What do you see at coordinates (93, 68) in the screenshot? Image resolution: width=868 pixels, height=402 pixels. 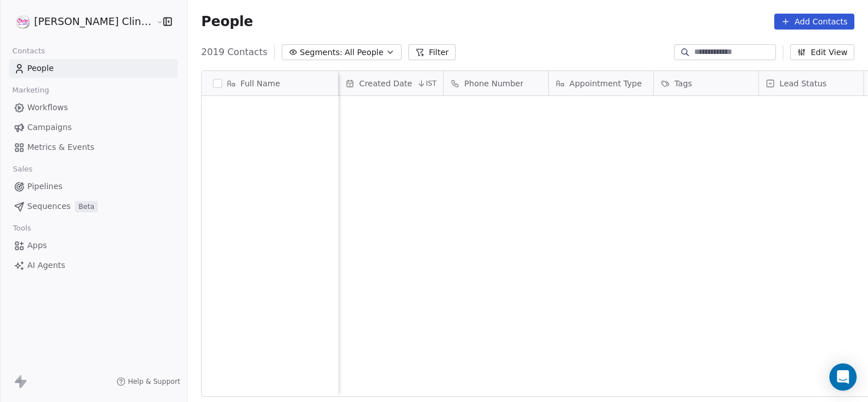 I see `a: People` at bounding box center [93, 68].